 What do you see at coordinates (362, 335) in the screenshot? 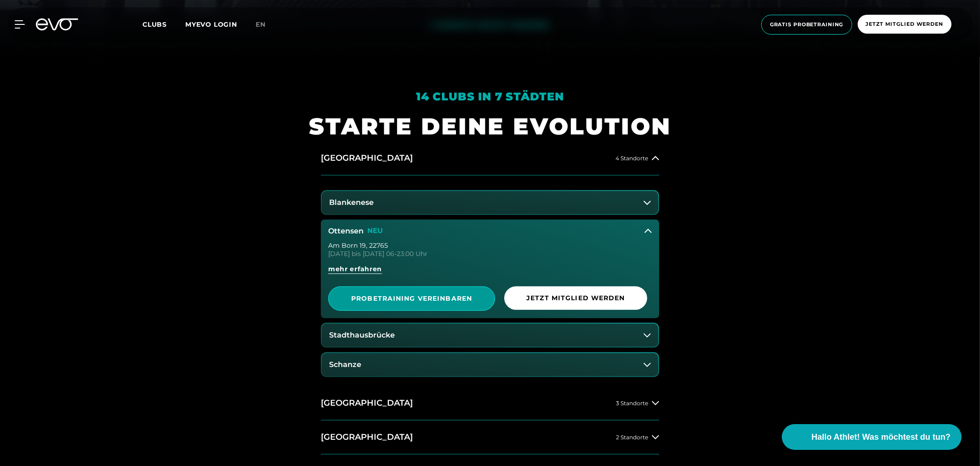
I see `h3: Stadthausbrücke` at bounding box center [362, 335].